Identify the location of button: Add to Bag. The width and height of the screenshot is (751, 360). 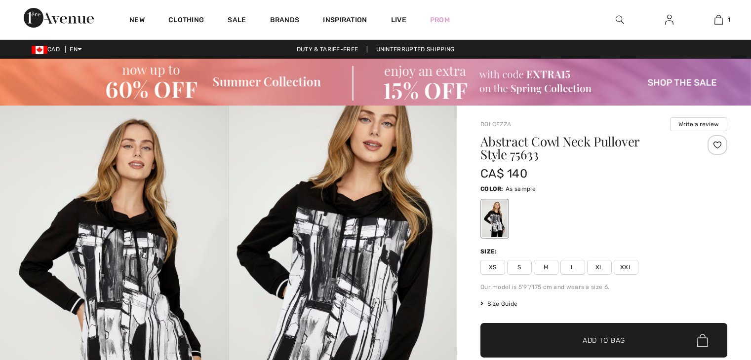
(604, 341).